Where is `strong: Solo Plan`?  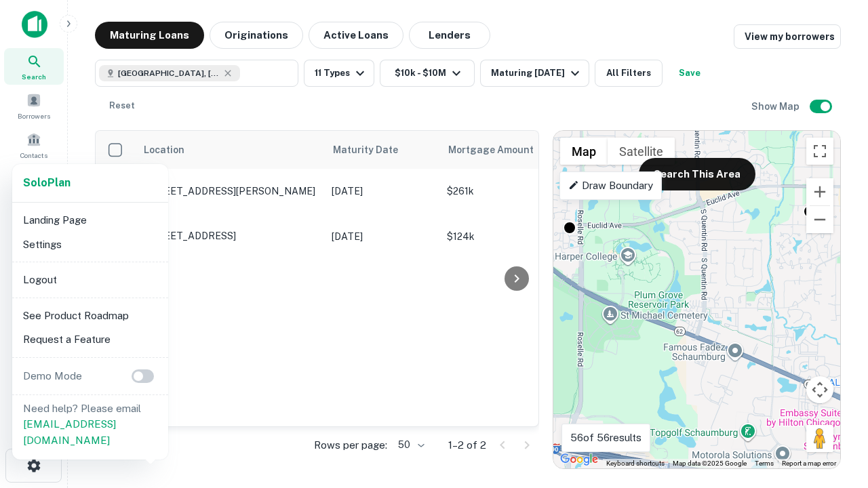
strong: Solo Plan is located at coordinates (46, 182).